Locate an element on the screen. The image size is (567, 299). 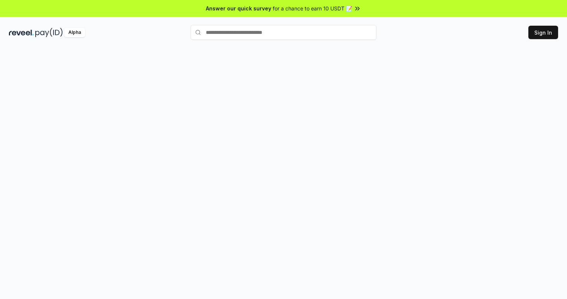
div: Alpha is located at coordinates (75, 32).